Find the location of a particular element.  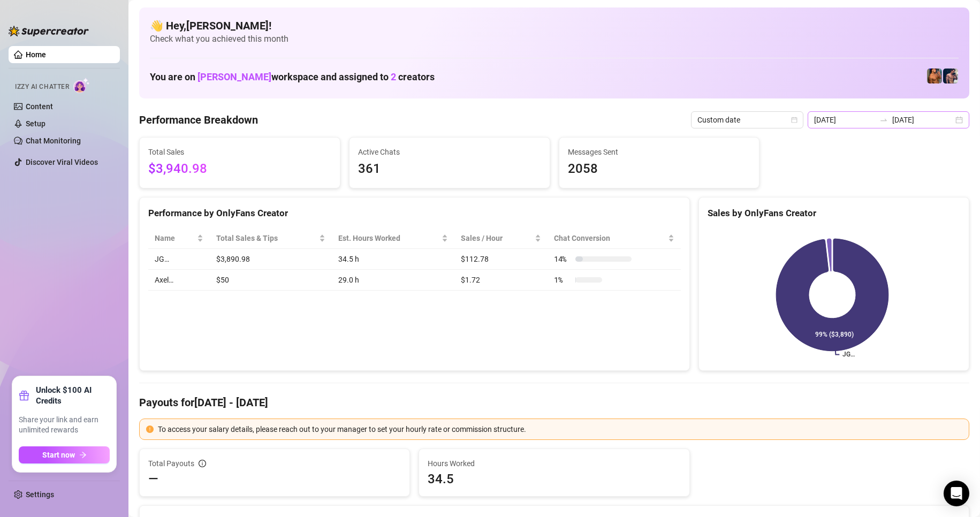

a: Settings is located at coordinates (40, 494).